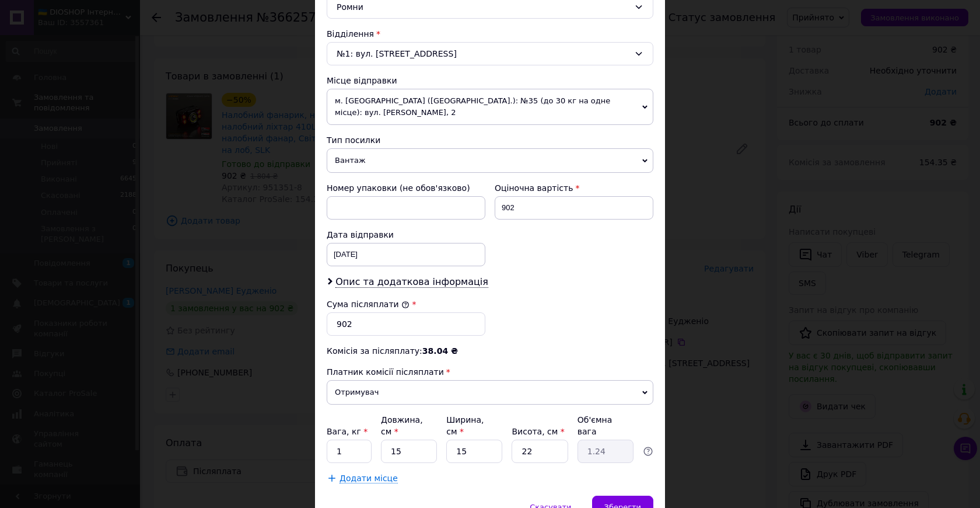 This screenshot has width=980, height=508. Describe the element at coordinates (369, 478) in the screenshot. I see `span: Додати місце` at that location.